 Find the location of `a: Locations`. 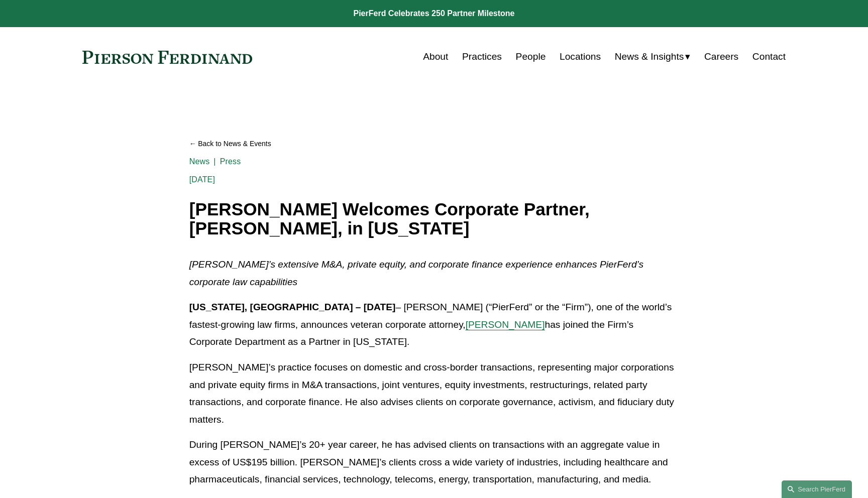

a: Locations is located at coordinates (580, 57).